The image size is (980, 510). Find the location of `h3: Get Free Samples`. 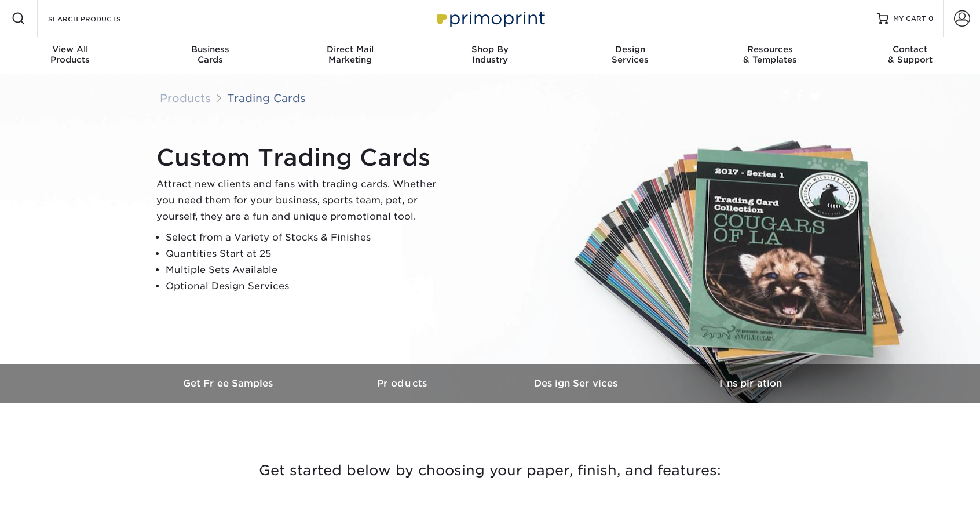

h3: Get Free Samples is located at coordinates (229, 382).